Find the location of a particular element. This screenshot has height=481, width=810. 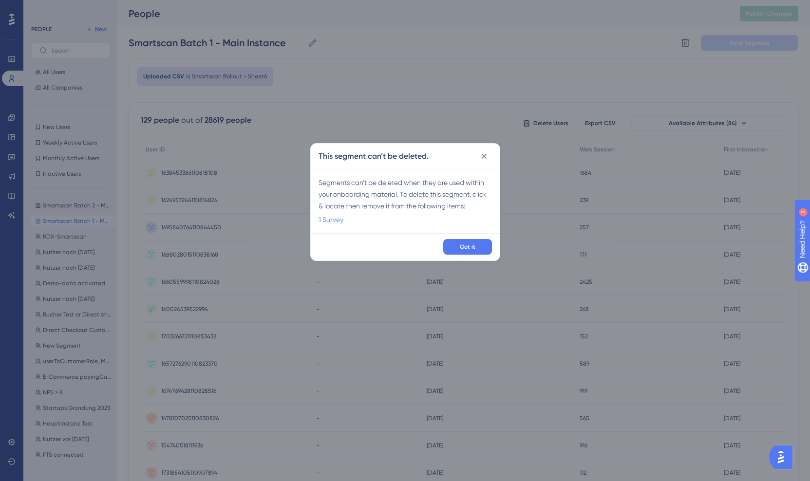

h2: This segment can’t be deleted. is located at coordinates (373, 156).